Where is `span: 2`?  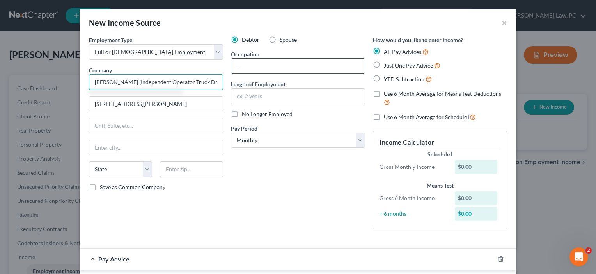 span: 2 is located at coordinates (589, 250).